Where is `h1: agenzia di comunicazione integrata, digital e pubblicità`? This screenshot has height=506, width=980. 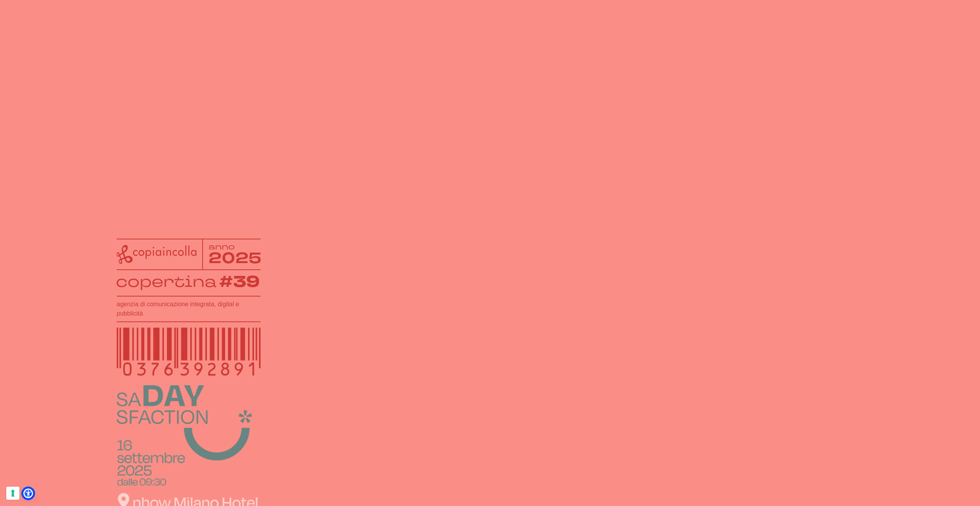 h1: agenzia di comunicazione integrata, digital e pubblicità is located at coordinates (188, 310).